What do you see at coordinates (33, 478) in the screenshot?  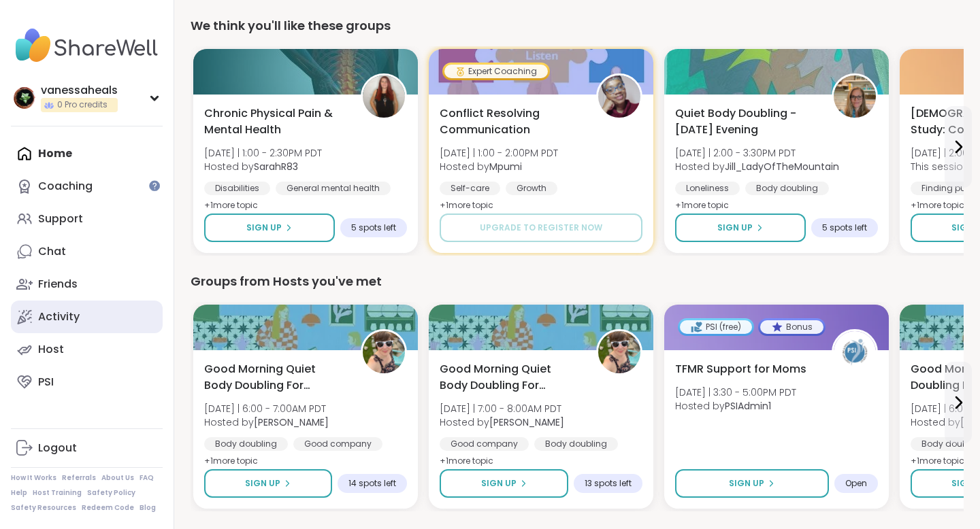 I see `a: How It Works` at bounding box center [33, 478].